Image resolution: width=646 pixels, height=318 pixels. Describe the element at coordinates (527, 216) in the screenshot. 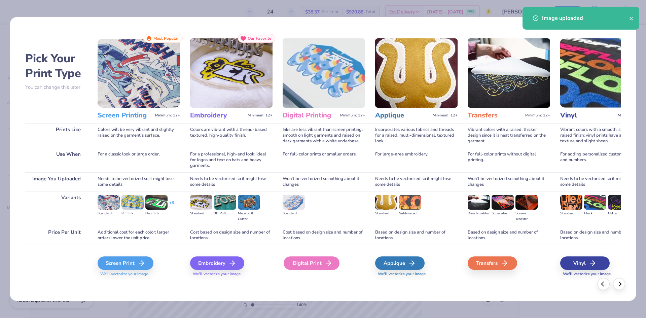

I see `div: Screen Transfer` at that location.